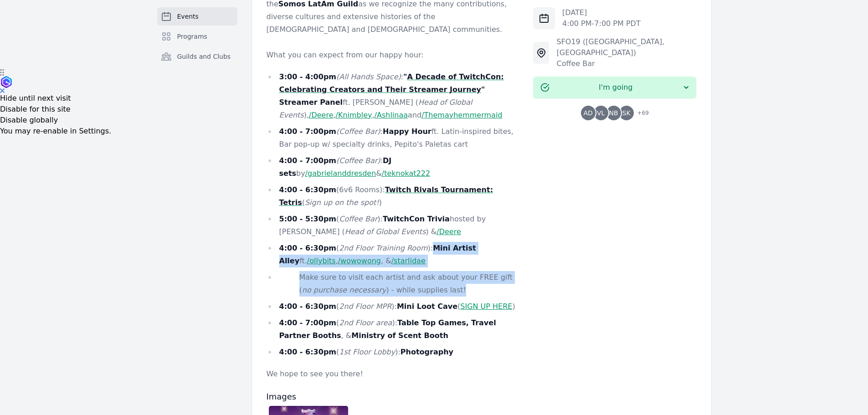 The width and height of the screenshot is (868, 415). I want to click on span: NB, so click(614, 113).